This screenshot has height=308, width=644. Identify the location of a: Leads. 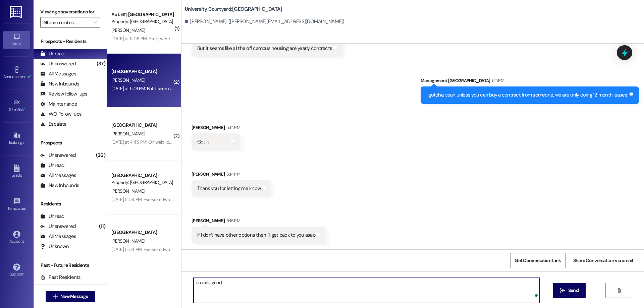
(17, 171).